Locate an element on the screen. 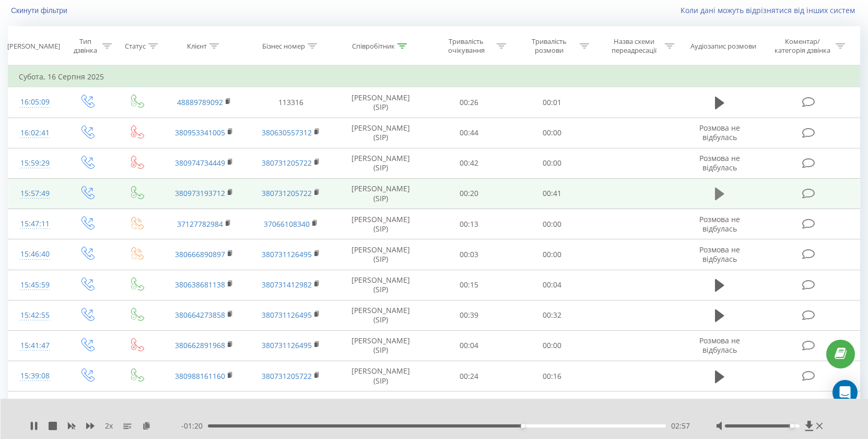  span: 2 x is located at coordinates (109, 426).